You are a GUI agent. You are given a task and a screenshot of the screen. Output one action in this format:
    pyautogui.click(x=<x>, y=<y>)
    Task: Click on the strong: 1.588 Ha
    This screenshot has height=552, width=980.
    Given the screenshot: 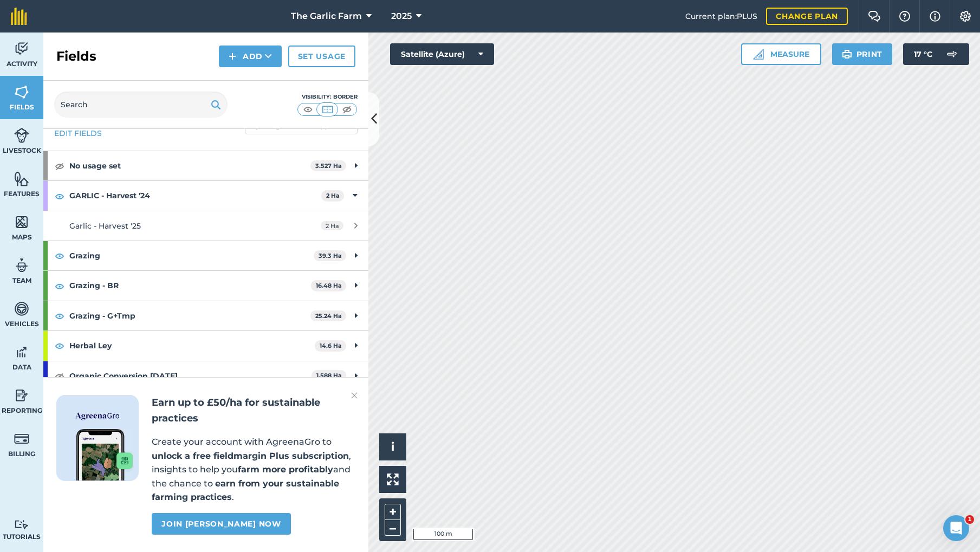 What is the action you would take?
    pyautogui.click(x=329, y=376)
    